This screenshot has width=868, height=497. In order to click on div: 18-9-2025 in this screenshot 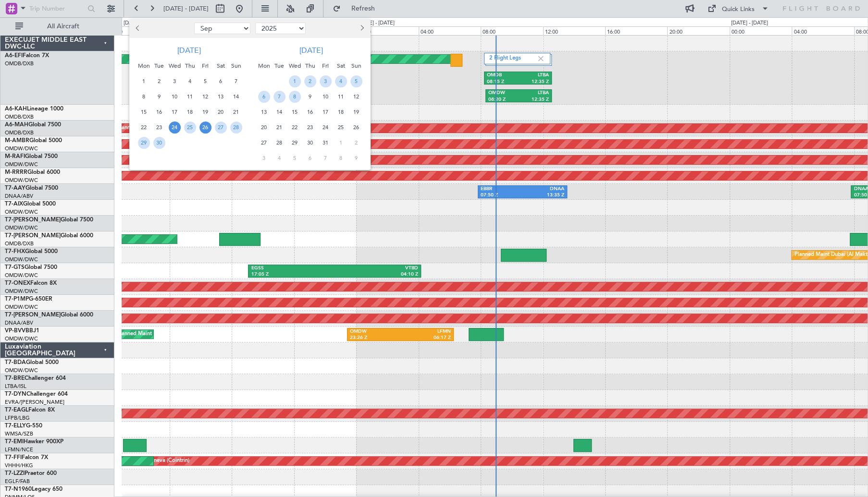, I will do `click(190, 112)`.